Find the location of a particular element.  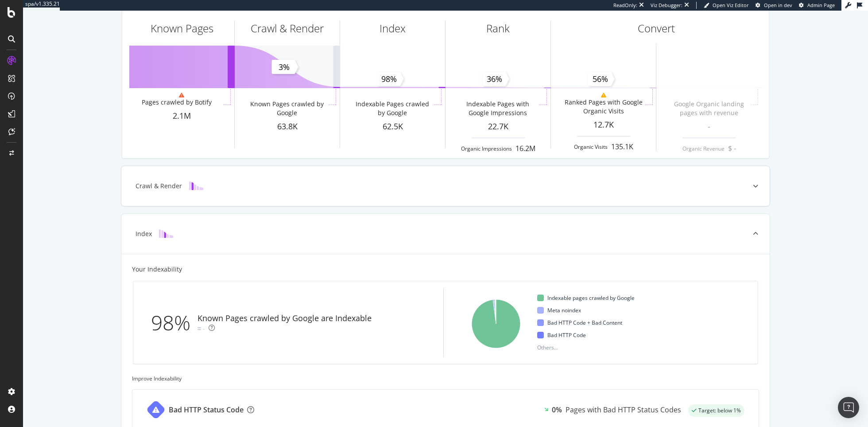

div: 2.1M is located at coordinates (182, 116).